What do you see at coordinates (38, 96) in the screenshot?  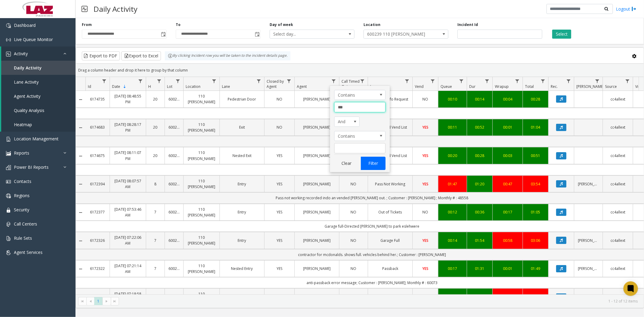 I see `a: Agent Activity` at bounding box center [38, 96].